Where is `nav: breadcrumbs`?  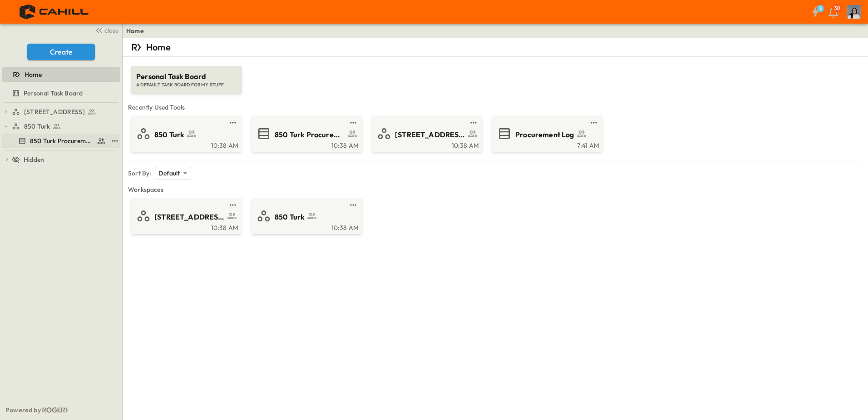
nav: breadcrumbs is located at coordinates (138, 31).